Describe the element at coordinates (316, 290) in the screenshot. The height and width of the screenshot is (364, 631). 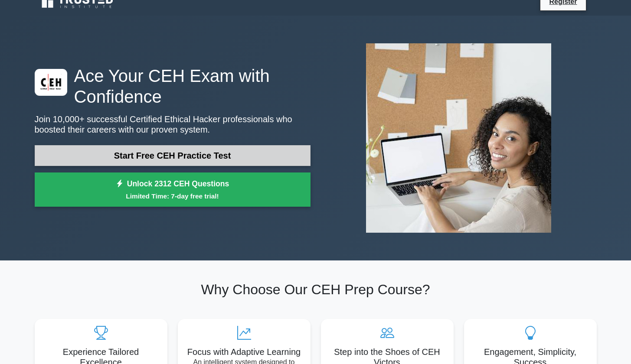
I see `h2: Why Choose Our CEH Prep Course?` at that location.